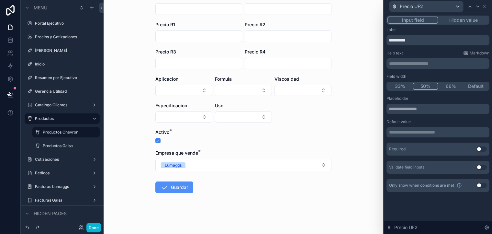  Describe the element at coordinates (391, 30) in the screenshot. I see `label: Label` at that location.